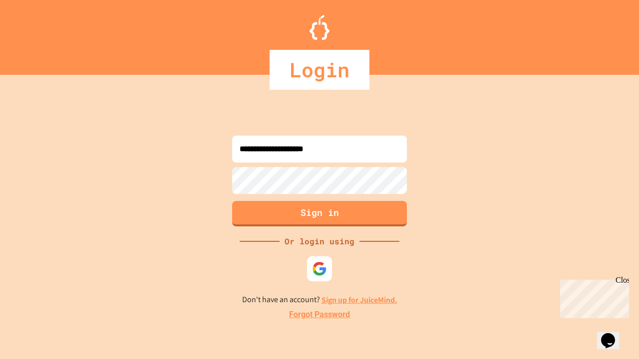  What do you see at coordinates (319, 300) in the screenshot?
I see `p: Don't have an account?` at bounding box center [319, 300].